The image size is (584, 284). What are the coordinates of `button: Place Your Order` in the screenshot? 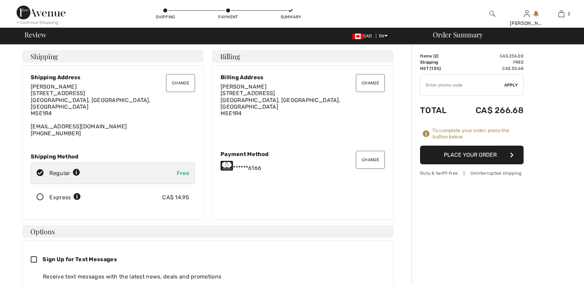 It's located at (472, 155).